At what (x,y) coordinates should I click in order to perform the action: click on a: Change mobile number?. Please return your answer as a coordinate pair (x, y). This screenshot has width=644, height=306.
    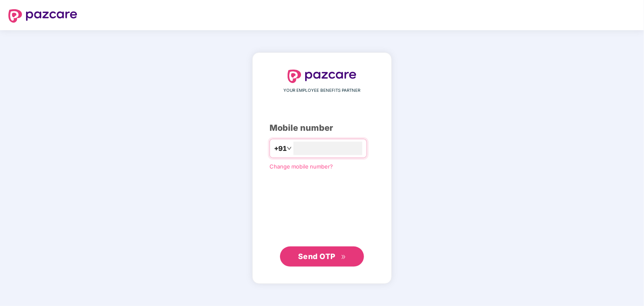
    Looking at the image, I should click on (301, 166).